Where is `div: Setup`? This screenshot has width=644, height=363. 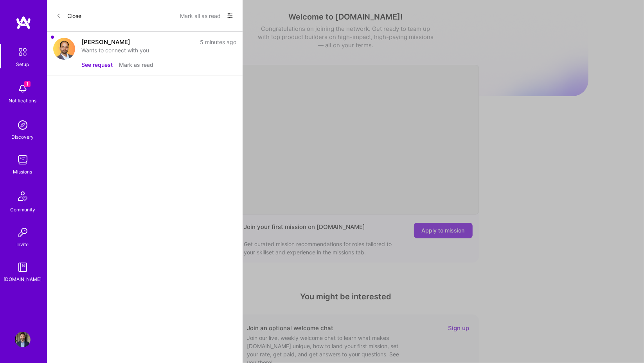
div: Setup is located at coordinates (22, 64).